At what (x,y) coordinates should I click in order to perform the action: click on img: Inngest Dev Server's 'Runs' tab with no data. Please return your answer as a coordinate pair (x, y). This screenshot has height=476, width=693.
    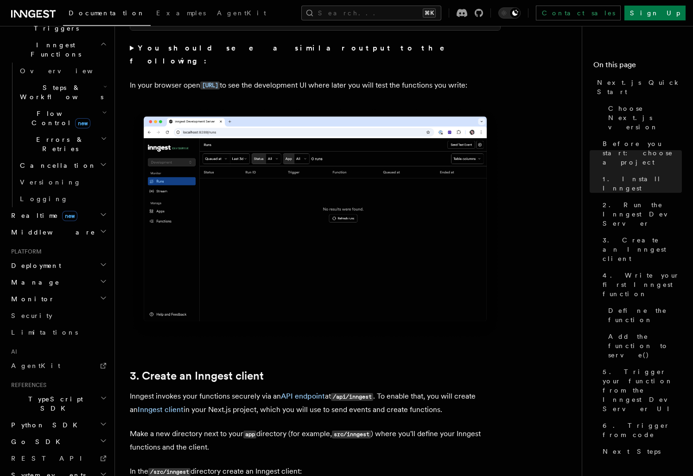
    Looking at the image, I should click on (315, 223).